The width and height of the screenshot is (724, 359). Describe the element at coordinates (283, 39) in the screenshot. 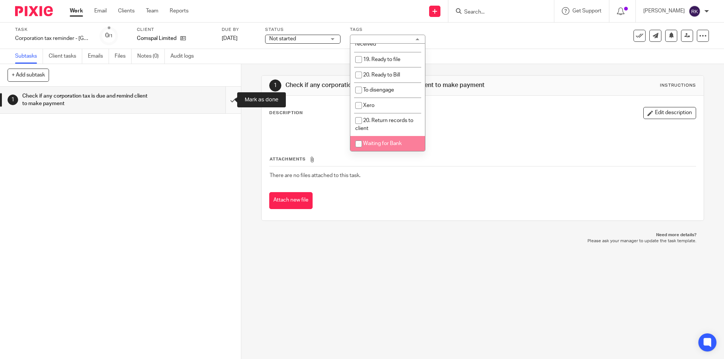

I see `span: Not started` at that location.